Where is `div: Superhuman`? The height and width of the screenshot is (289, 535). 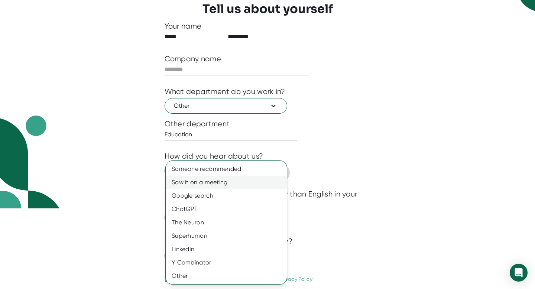
div: Superhuman is located at coordinates (226, 236).